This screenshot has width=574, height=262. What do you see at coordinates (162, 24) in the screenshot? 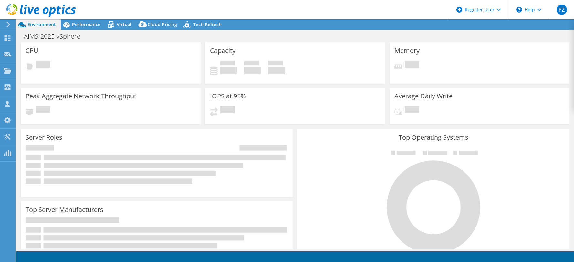
I see `span: Cloud Pricing` at bounding box center [162, 24].